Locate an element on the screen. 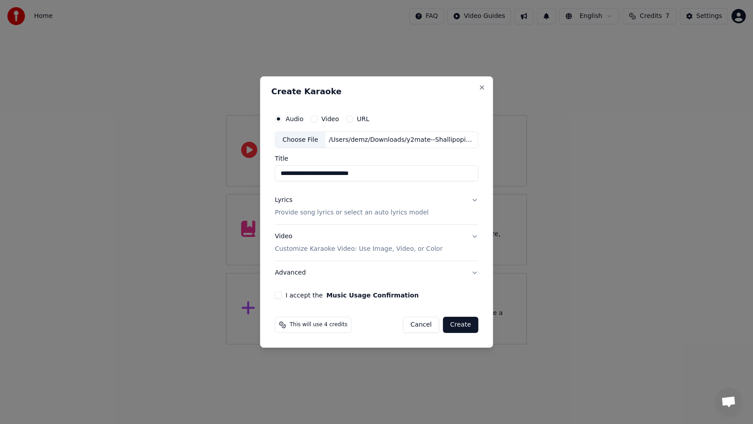 This screenshot has height=424, width=753. span: This will use 4 credits is located at coordinates (318, 325).